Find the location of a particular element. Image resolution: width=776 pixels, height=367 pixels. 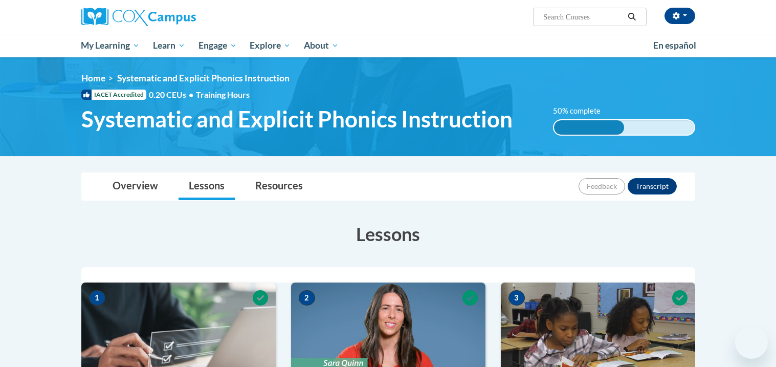

h3: Lessons is located at coordinates (388, 234).